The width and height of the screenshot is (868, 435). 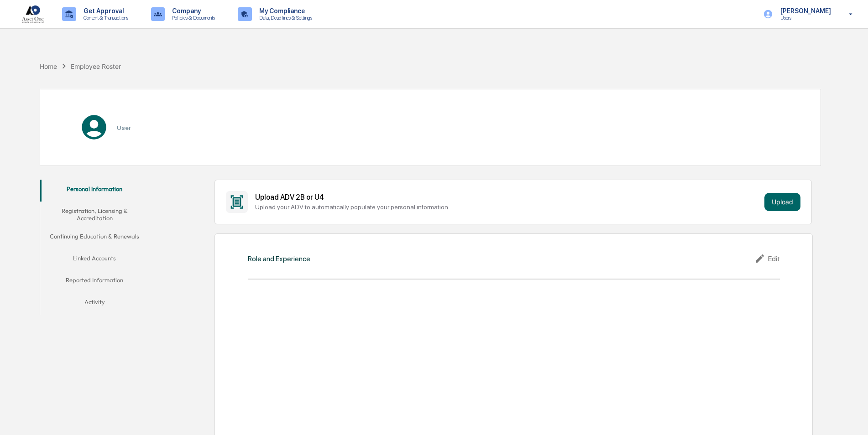 I want to click on div: Home, so click(x=49, y=66).